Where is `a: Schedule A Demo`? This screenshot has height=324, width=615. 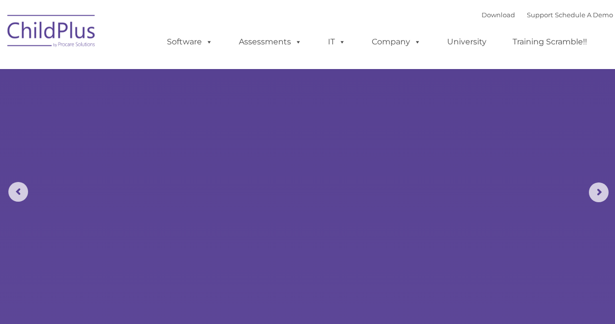 a: Schedule A Demo is located at coordinates (584, 15).